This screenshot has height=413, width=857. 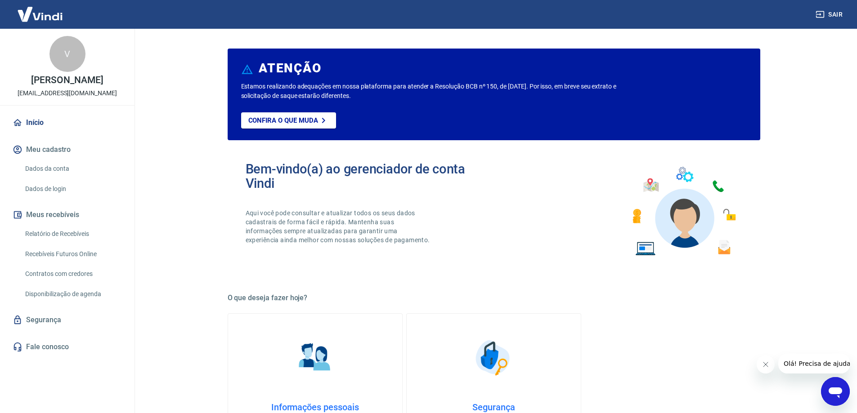 What do you see at coordinates (72, 254) in the screenshot?
I see `a: Recebíveis Futuros Online` at bounding box center [72, 254].